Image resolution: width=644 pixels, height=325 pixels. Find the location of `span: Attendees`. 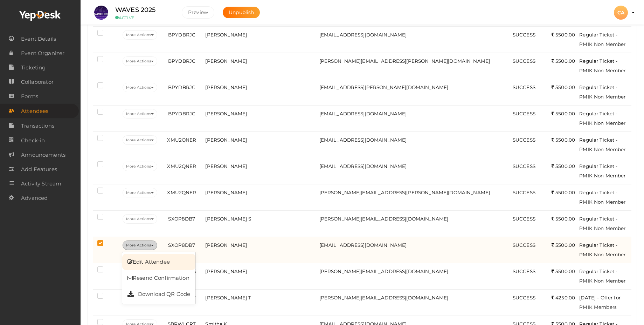

span: Attendees is located at coordinates (35, 111).